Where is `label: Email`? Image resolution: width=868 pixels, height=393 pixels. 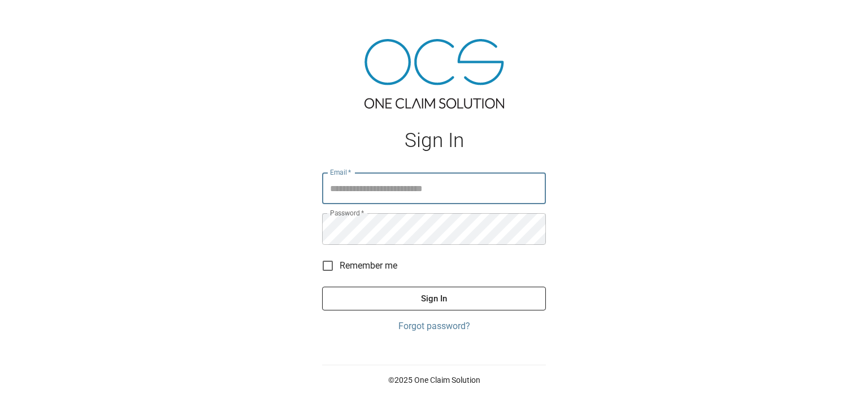 label: Email is located at coordinates (341, 172).